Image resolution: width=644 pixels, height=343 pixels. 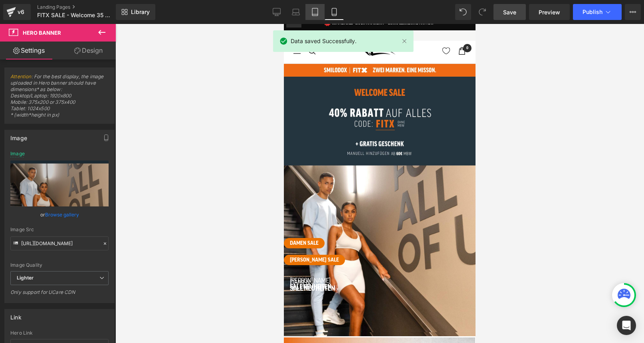 I want to click on a: Browse gallery, so click(x=62, y=214).